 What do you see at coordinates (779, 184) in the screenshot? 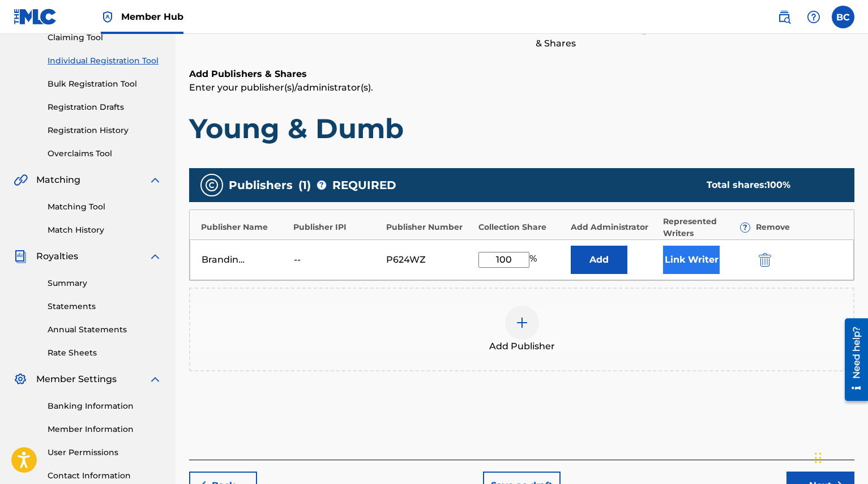
I see `span: 100 %` at bounding box center [779, 184].